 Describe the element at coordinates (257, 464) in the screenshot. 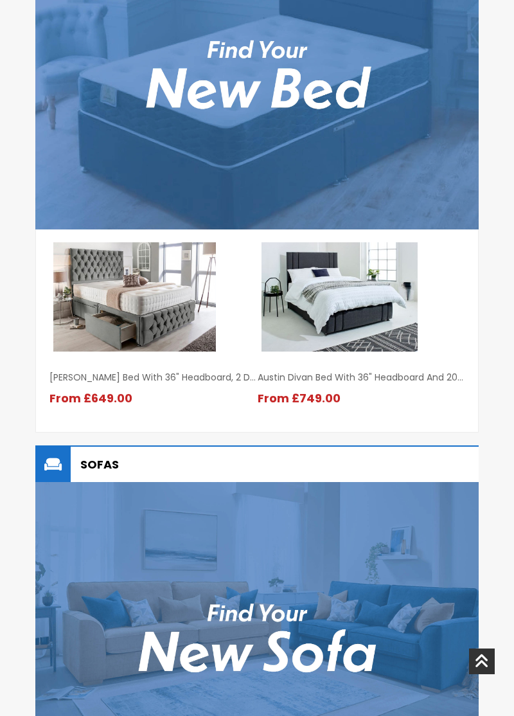

I see `h2: Sofas` at that location.